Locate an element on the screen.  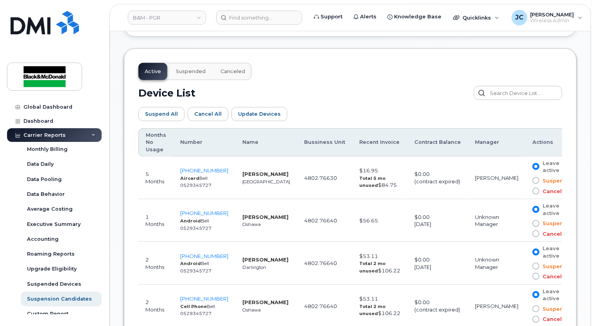
input: Find something... is located at coordinates (259, 18).